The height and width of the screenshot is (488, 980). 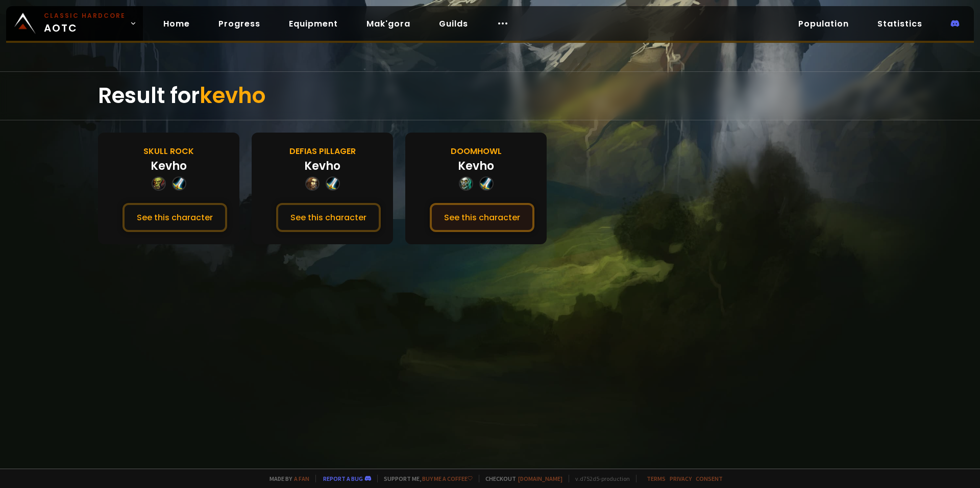 I want to click on a: Mak'gora, so click(x=389, y=23).